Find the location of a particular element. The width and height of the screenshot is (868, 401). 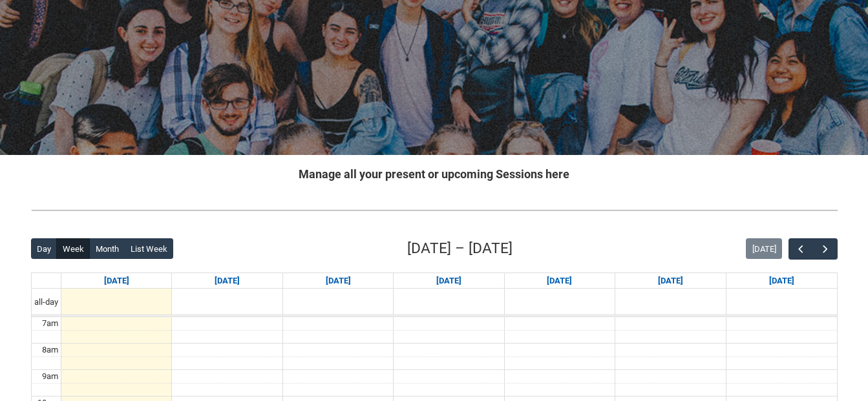

div: 8am is located at coordinates (50, 350).